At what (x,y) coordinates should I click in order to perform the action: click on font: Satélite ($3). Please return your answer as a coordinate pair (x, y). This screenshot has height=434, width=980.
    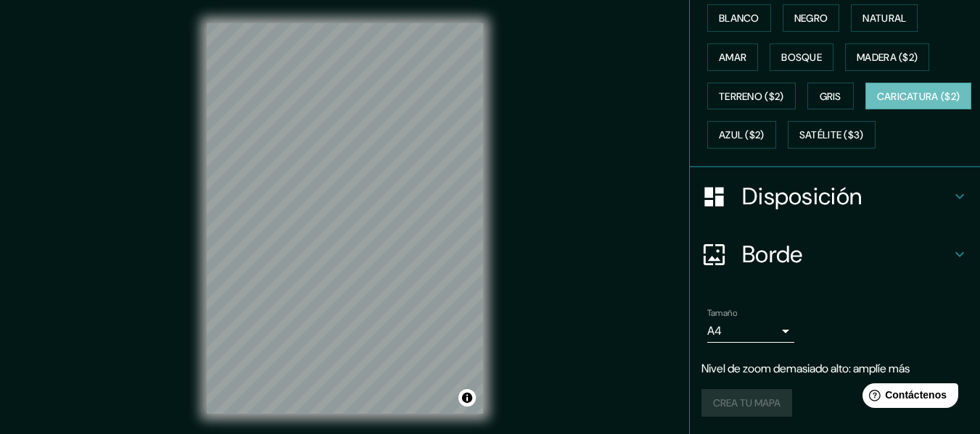
    Looking at the image, I should click on (831, 135).